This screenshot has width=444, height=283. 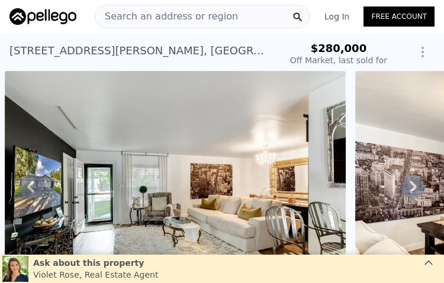 I want to click on div: Off Market, last sold for, so click(x=338, y=60).